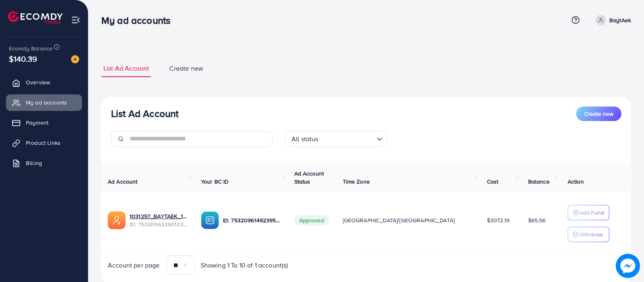  What do you see at coordinates (591, 234) in the screenshot?
I see `p: Withdraw` at bounding box center [591, 234].